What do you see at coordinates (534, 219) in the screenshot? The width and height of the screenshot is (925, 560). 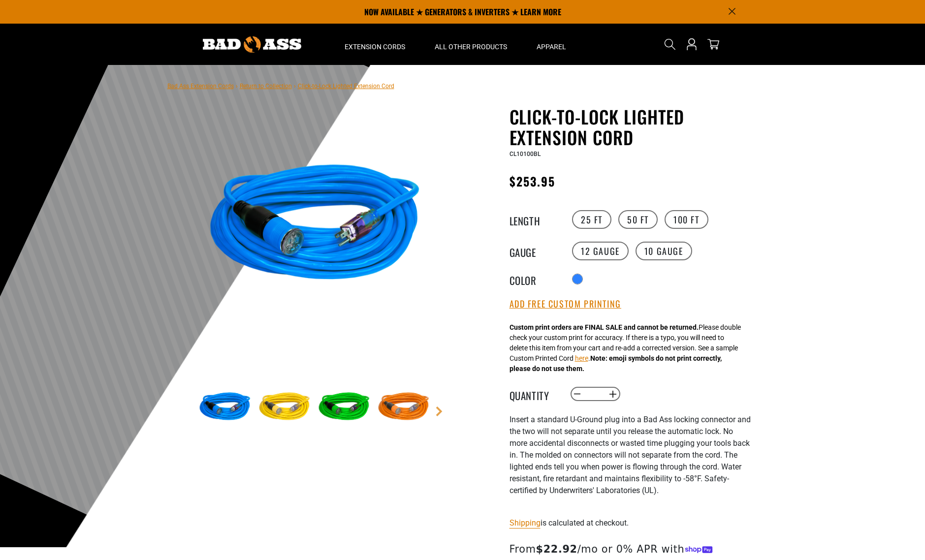 I see `legend: Length` at bounding box center [534, 219].